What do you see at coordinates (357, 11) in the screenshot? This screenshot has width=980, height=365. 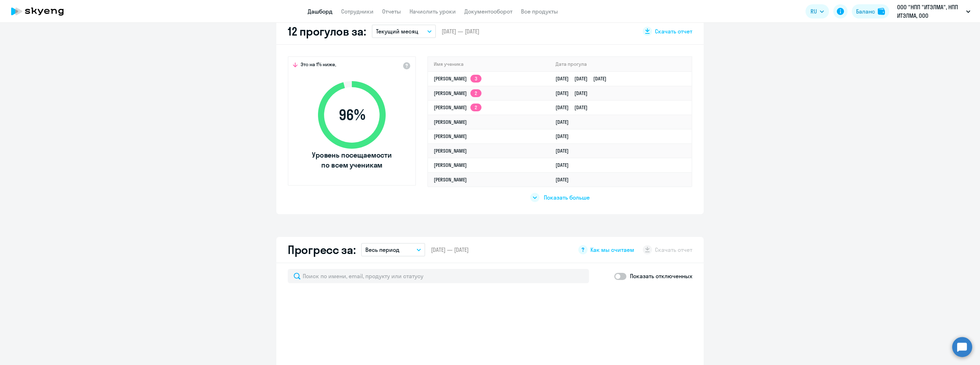 I see `a: Сотрудники` at bounding box center [357, 11].